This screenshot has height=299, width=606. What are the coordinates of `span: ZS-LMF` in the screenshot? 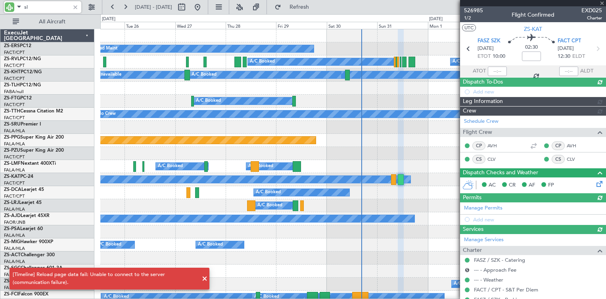 It's located at (12, 164).